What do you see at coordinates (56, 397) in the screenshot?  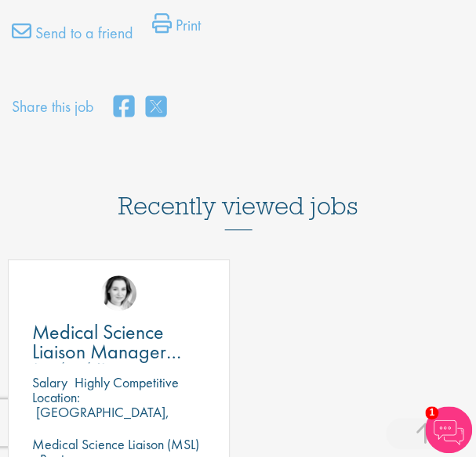 I see `span: Location:` at bounding box center [56, 397].